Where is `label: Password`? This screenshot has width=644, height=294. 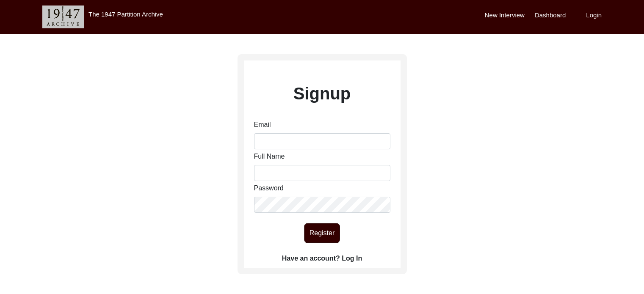
label: Password is located at coordinates (269, 188).